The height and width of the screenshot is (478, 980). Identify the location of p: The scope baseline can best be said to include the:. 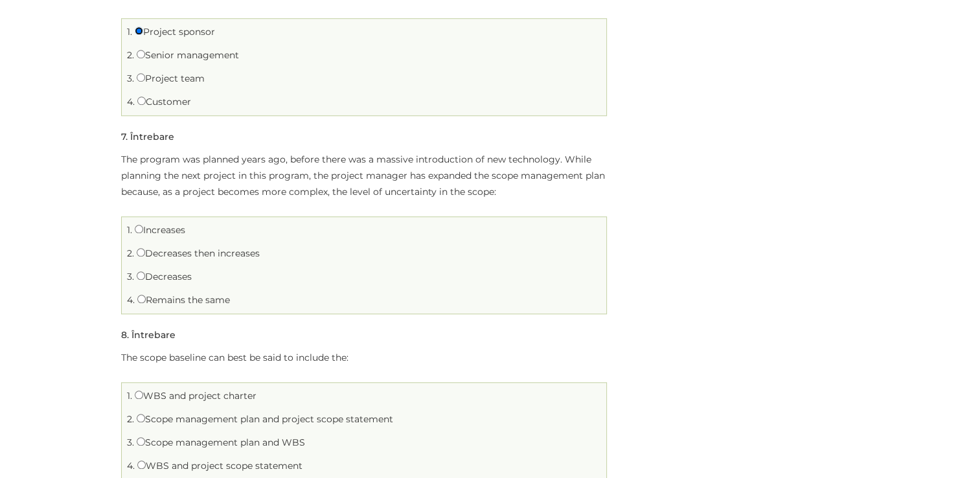
(364, 358).